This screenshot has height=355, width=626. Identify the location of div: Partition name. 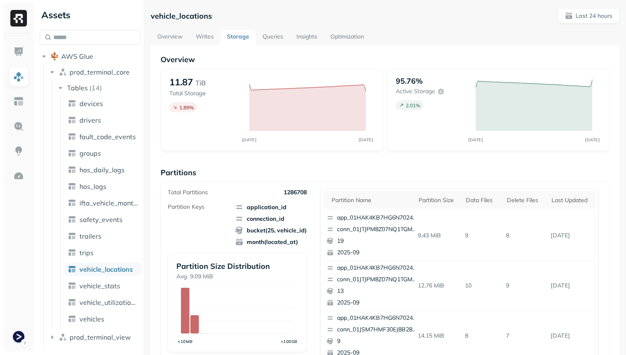
(371, 200).